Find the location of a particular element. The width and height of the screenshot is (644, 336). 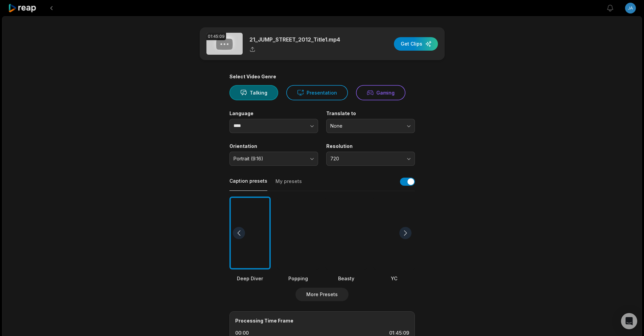

button: My presets is located at coordinates (289, 184).